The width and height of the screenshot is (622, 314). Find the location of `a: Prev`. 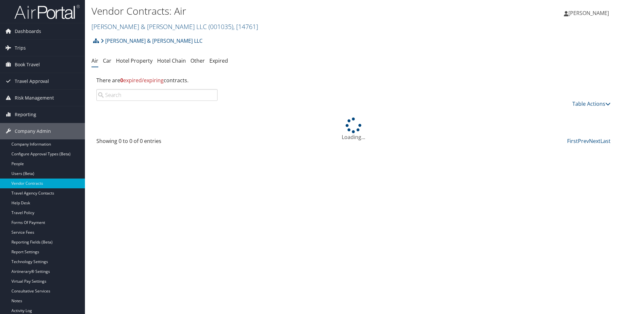

a: Prev is located at coordinates (583, 141).